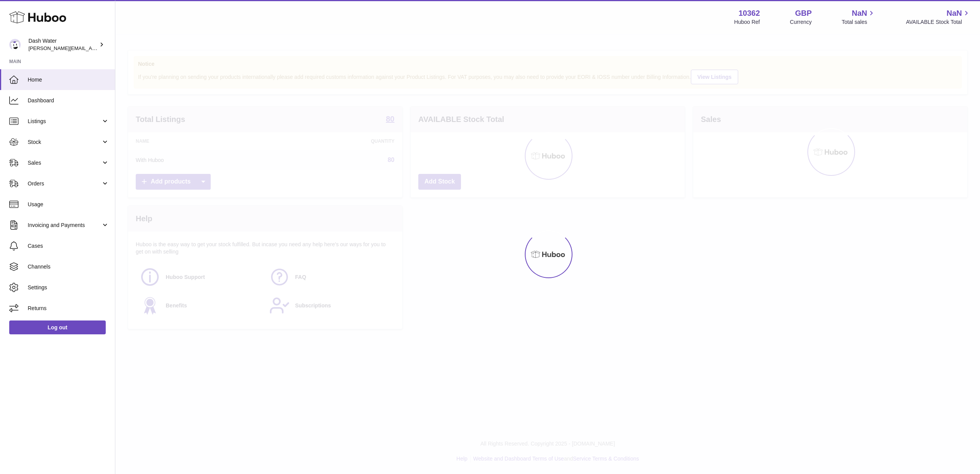 This screenshot has height=474, width=980. What do you see at coordinates (858, 17) in the screenshot?
I see `a: NaN Total sales` at bounding box center [858, 17].